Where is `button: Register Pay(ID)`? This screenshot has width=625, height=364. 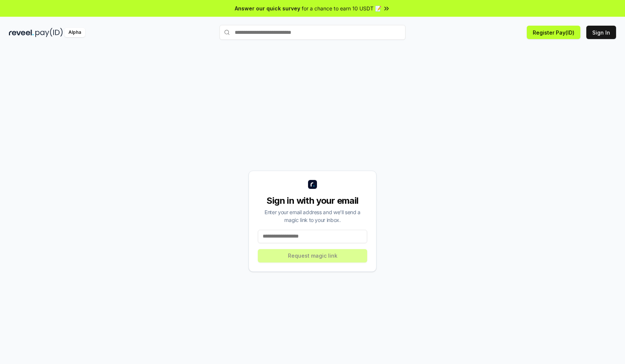
button: Register Pay(ID) is located at coordinates (554, 32).